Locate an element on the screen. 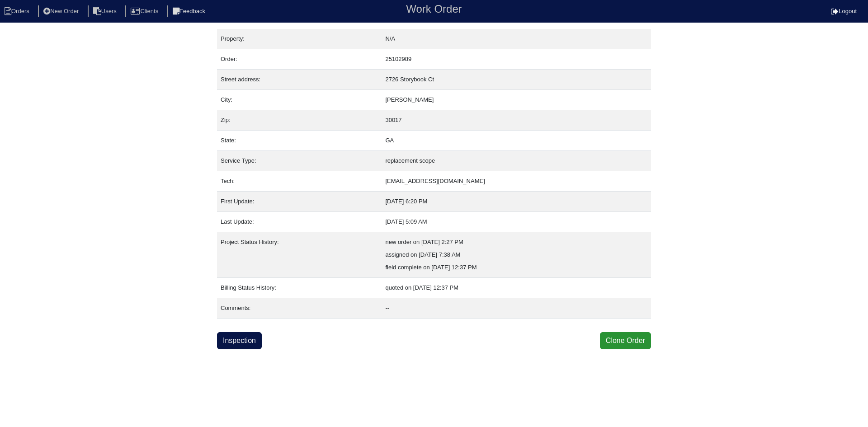 This screenshot has height=427, width=868. a: Logout is located at coordinates (844, 11).